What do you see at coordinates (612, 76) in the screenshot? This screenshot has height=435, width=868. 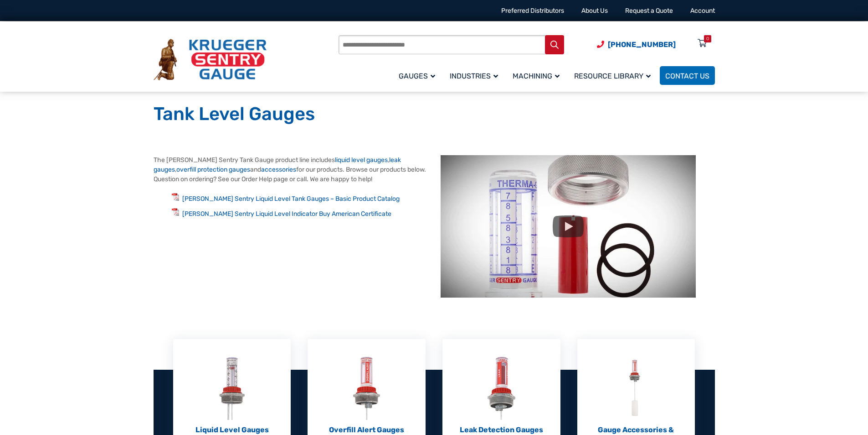 I see `span: Resource Library` at bounding box center [612, 76].